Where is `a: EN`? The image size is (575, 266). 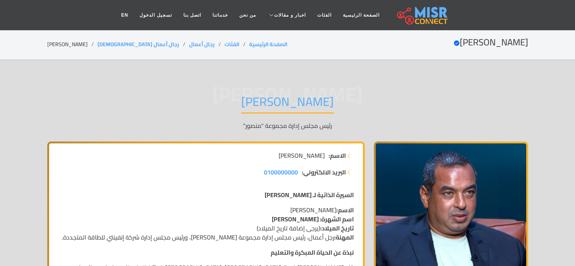 a: EN is located at coordinates (125, 15).